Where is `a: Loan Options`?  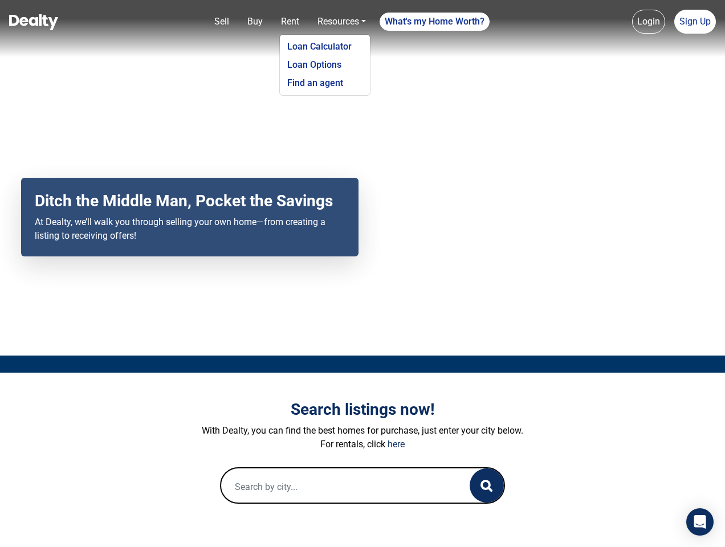
a: Loan Options is located at coordinates (325, 65).